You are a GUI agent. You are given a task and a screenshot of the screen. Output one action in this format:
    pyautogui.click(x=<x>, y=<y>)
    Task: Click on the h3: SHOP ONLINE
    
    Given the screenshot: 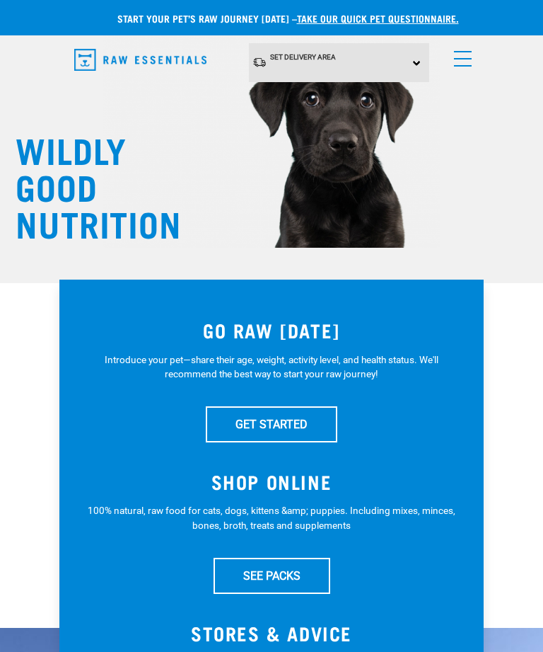 What is the action you would take?
    pyautogui.click(x=272, y=481)
    